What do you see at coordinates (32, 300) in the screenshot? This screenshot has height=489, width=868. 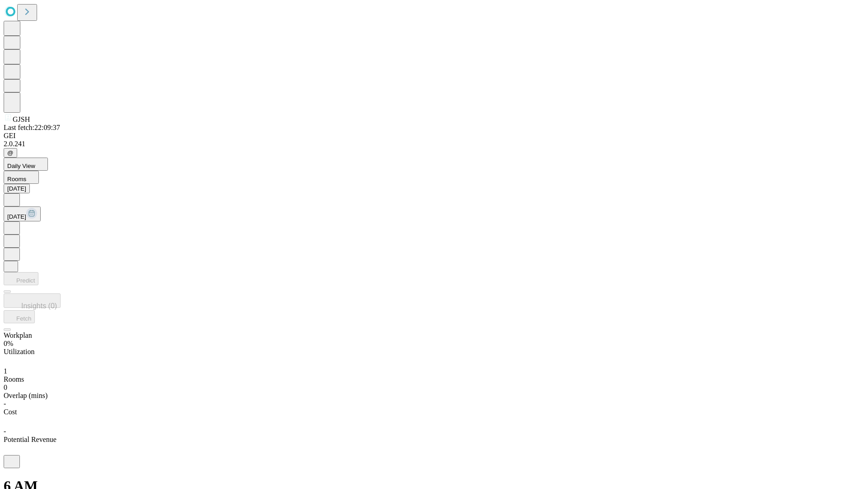 I see `button: Insights (0)` at bounding box center [32, 300].